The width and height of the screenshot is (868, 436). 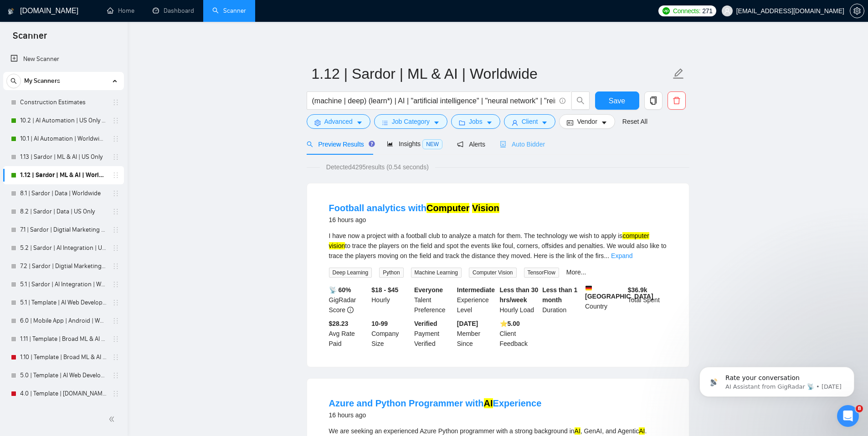 I want to click on button: barsJob Categorycaret-down, so click(x=410, y=122).